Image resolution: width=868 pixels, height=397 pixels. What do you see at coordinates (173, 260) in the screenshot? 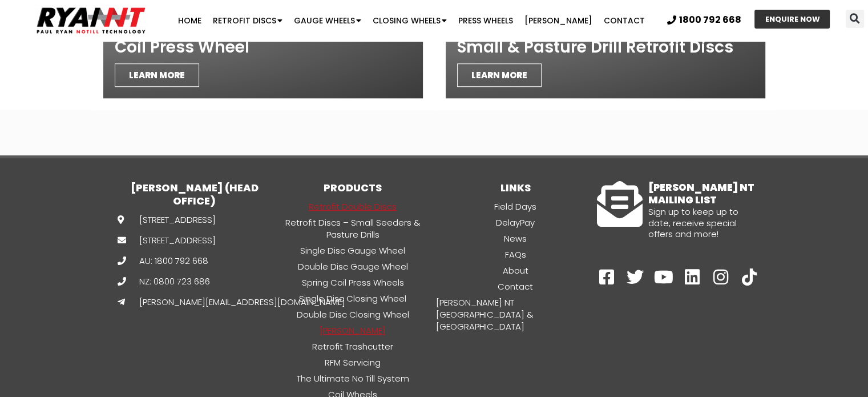
I see `span: AU: 1800 792 668` at bounding box center [173, 260].